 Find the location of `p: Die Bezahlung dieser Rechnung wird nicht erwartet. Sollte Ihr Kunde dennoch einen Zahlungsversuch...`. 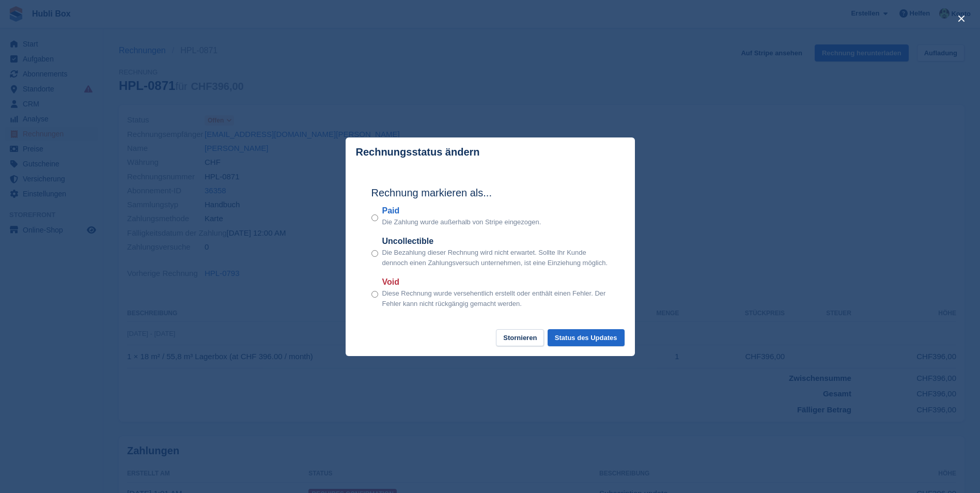

p: Die Bezahlung dieser Rechnung wird nicht erwartet. Sollte Ihr Kunde dennoch einen Zahlungsversuch... is located at coordinates (496, 257).